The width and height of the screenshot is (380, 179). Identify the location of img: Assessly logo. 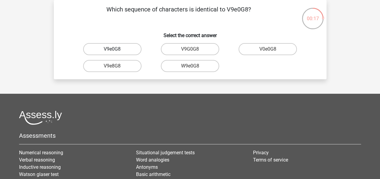
(40, 118).